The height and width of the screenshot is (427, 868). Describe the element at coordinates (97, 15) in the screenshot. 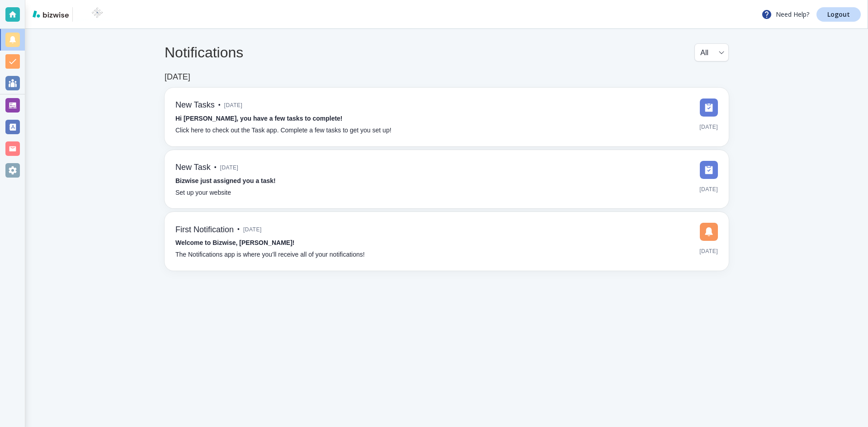

I see `img: BioTech International` at that location.